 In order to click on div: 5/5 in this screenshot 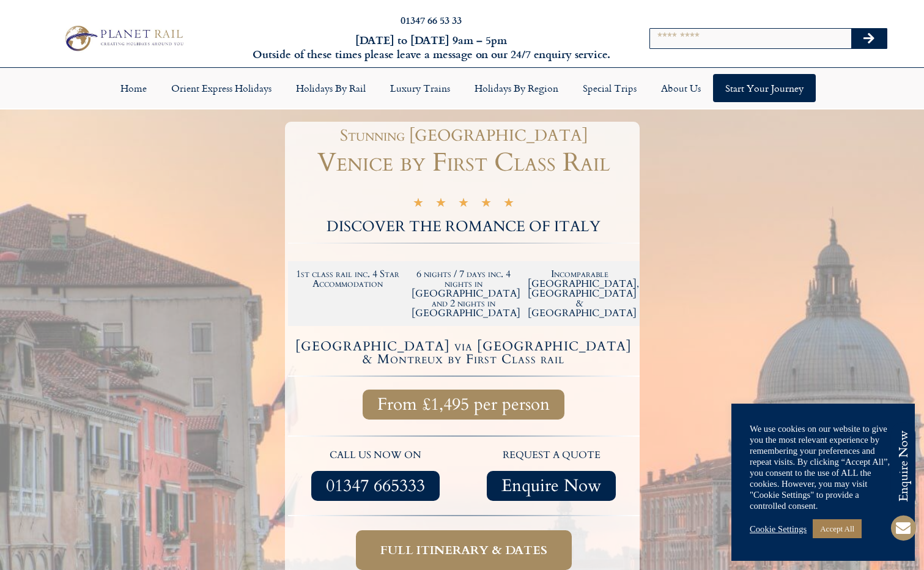, I will do `click(463, 203)`.